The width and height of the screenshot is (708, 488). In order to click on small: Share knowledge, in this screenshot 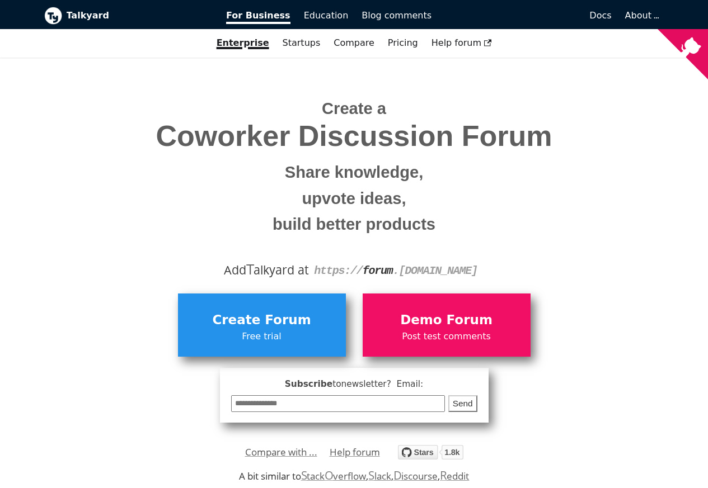, I will do `click(354, 172)`.